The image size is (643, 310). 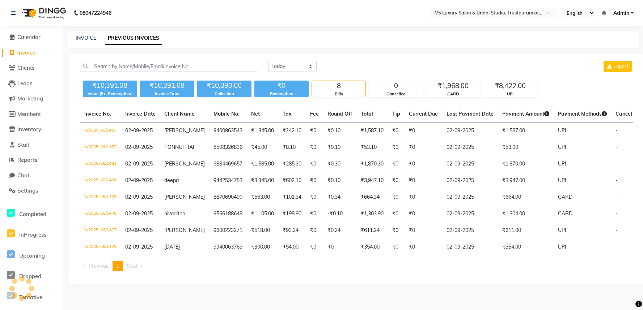 I want to click on span: Invoice No., so click(x=98, y=114).